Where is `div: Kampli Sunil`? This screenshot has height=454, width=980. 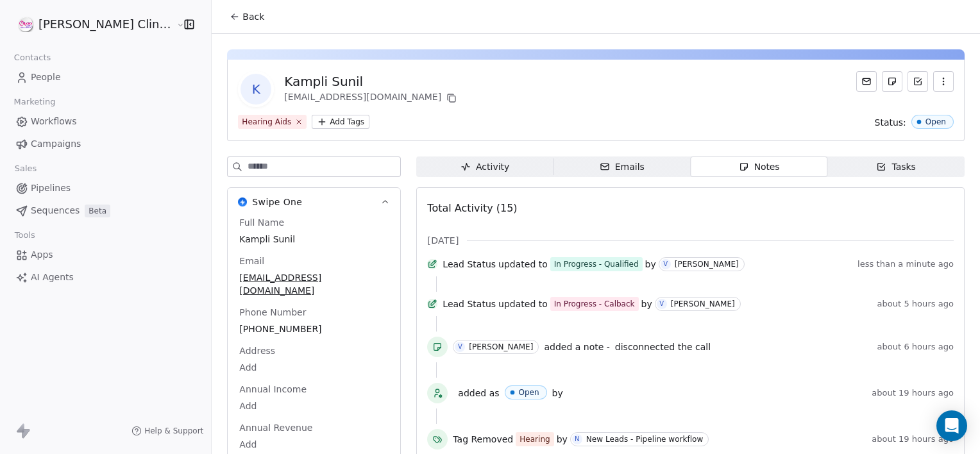
div: Kampli Sunil is located at coordinates (371, 81).